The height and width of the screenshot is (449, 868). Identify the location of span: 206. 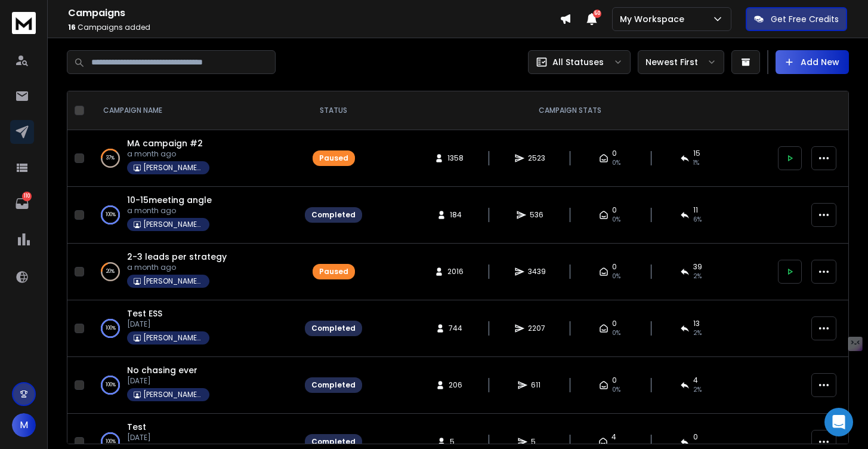
(455, 385).